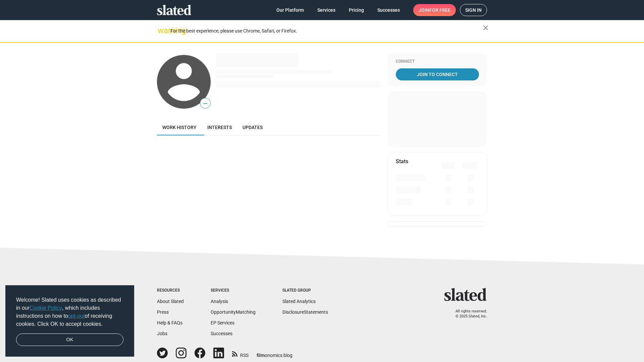 The height and width of the screenshot is (362, 644). I want to click on a: Work history, so click(179, 128).